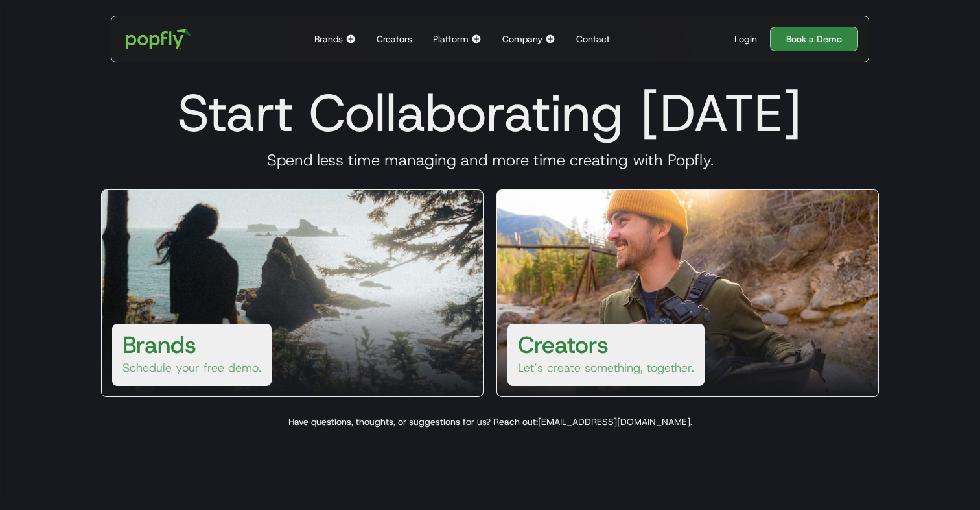  What do you see at coordinates (606, 368) in the screenshot?
I see `p: Let’s create something, together.` at bounding box center [606, 368].